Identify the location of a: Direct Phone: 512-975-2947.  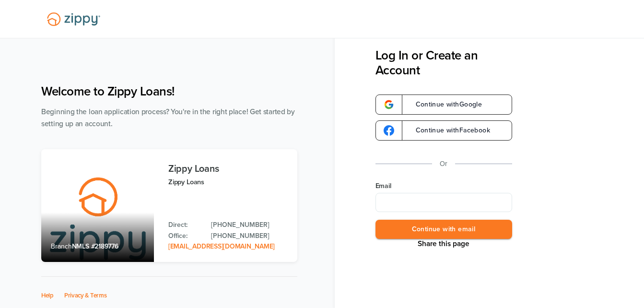
(249, 225).